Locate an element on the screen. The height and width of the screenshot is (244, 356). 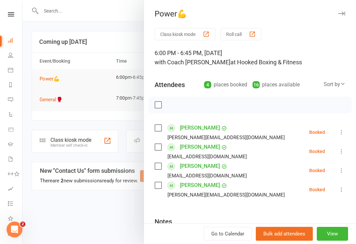
div: Notes is located at coordinates (163, 222).